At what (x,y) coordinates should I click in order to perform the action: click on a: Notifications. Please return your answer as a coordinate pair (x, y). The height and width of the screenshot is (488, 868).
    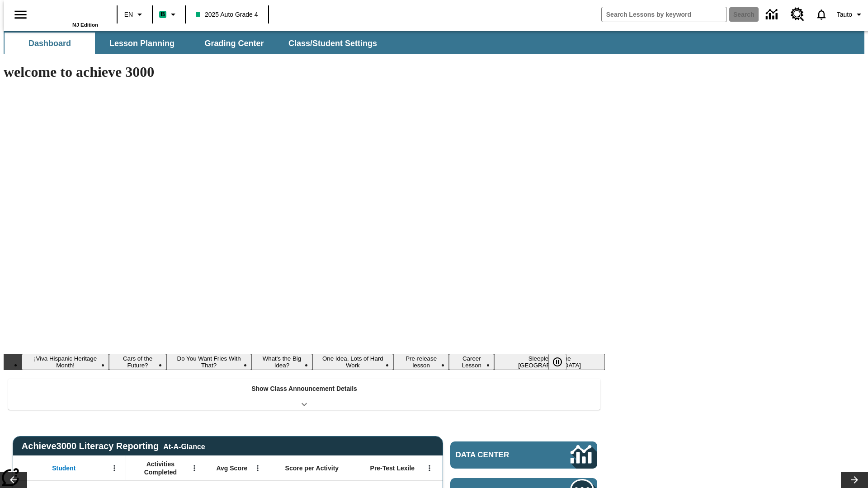
    Looking at the image, I should click on (821, 14).